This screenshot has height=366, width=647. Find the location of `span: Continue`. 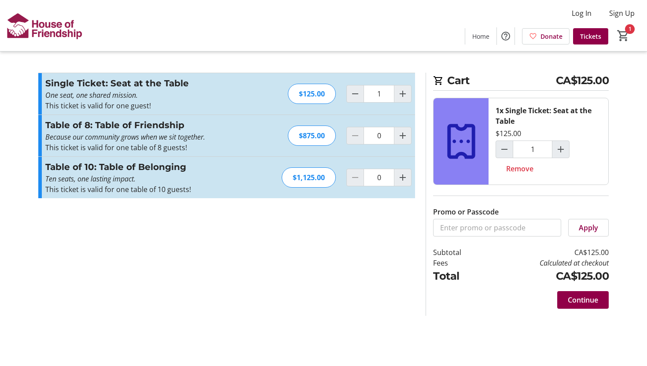

span: Continue is located at coordinates (583, 300).